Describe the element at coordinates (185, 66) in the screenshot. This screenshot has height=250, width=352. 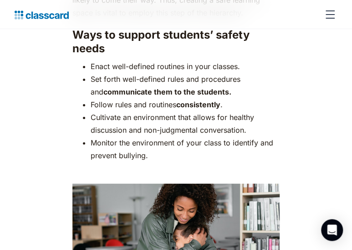
I see `li: Enact well-defined routines in your classes.` at that location.